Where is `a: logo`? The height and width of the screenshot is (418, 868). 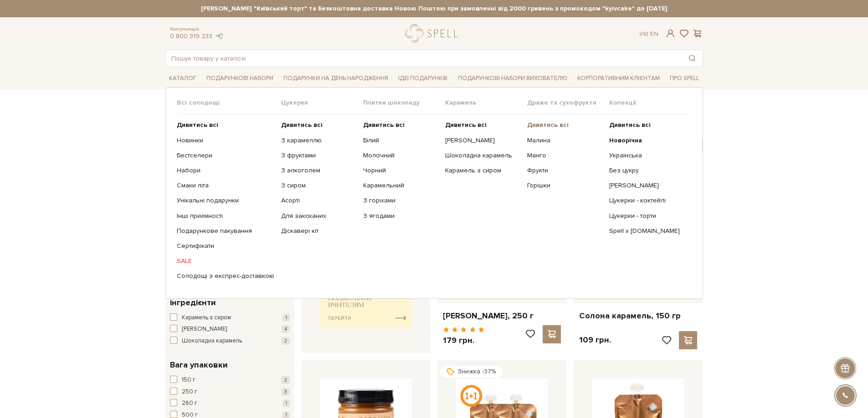 a: logo is located at coordinates (433, 33).